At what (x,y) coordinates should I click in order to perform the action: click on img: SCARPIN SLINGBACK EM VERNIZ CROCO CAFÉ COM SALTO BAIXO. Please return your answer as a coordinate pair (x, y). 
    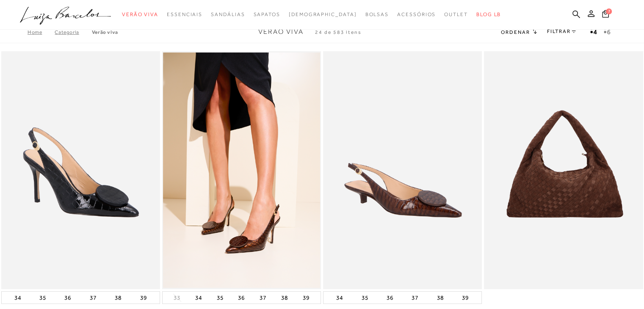
    Looking at the image, I should click on (402, 171).